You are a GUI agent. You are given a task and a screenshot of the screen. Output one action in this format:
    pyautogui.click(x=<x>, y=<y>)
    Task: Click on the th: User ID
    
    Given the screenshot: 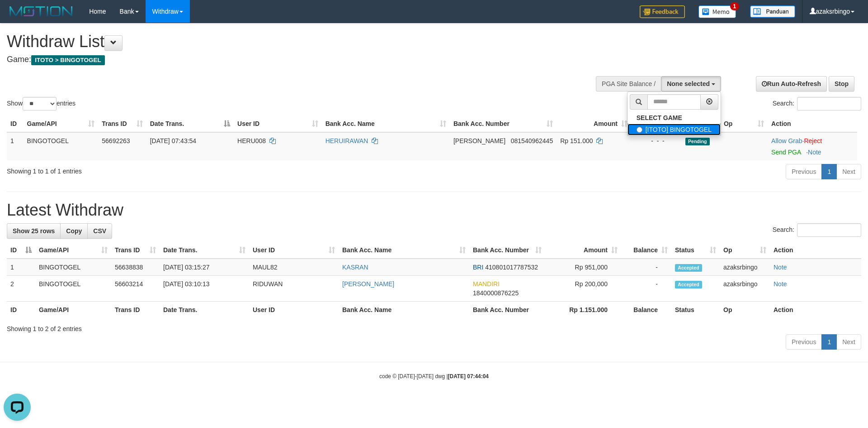 What is the action you would take?
    pyautogui.click(x=294, y=310)
    